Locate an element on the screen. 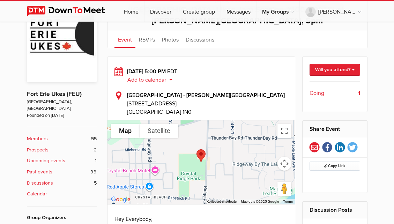 The width and height of the screenshot is (394, 224). a: Upcoming events 1 is located at coordinates (62, 161).